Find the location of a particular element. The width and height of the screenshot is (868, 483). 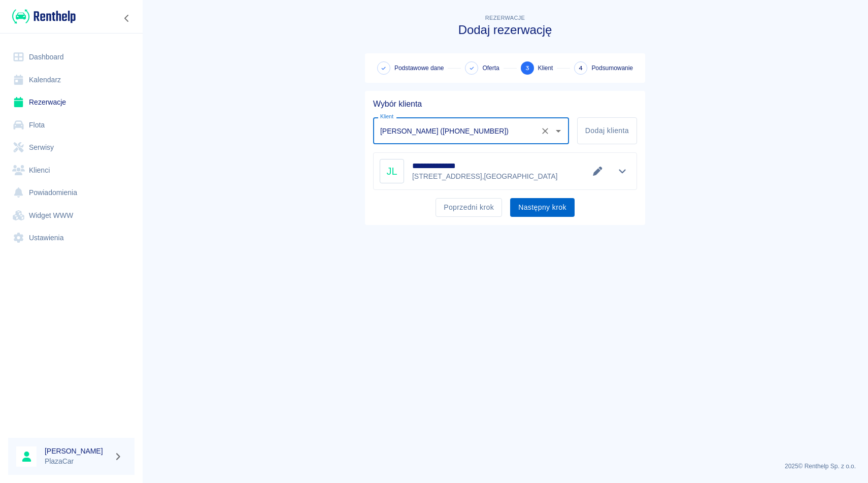

button: Otwórz is located at coordinates (558, 131).